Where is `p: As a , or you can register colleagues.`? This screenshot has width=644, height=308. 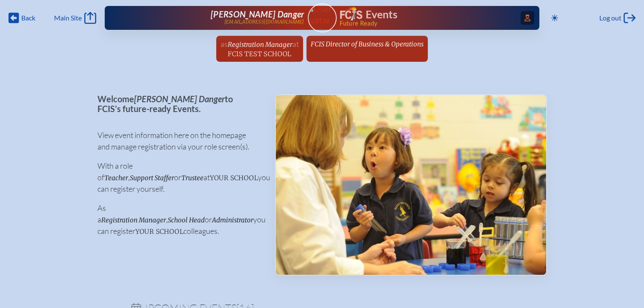
p: As a , or you can register colleagues. is located at coordinates (179, 219).